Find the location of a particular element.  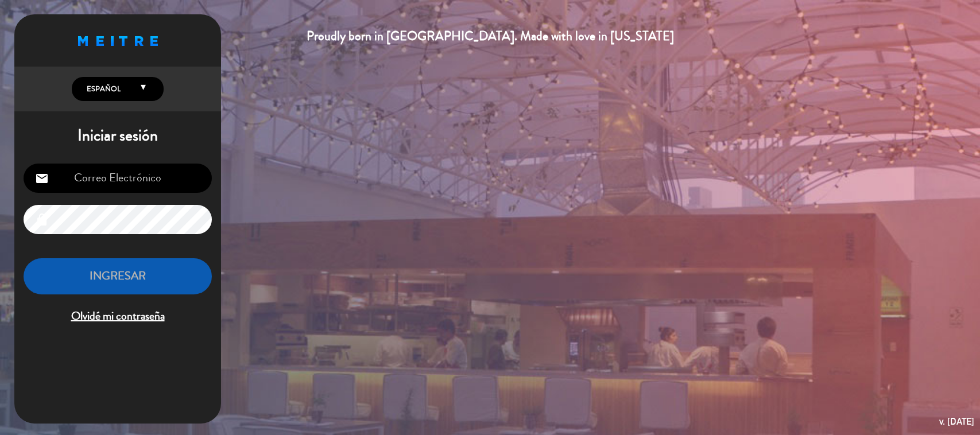

input: Correo Electrónico is located at coordinates (118, 177).